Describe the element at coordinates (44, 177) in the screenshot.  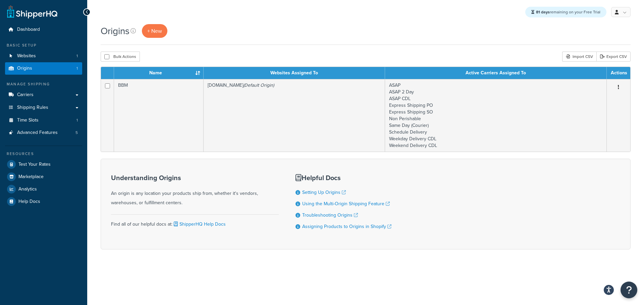
I see `li: Marketplace` at that location.